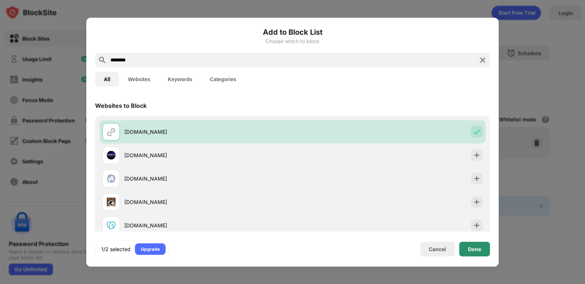  I want to click on div: 1/2 selected, so click(116, 249).